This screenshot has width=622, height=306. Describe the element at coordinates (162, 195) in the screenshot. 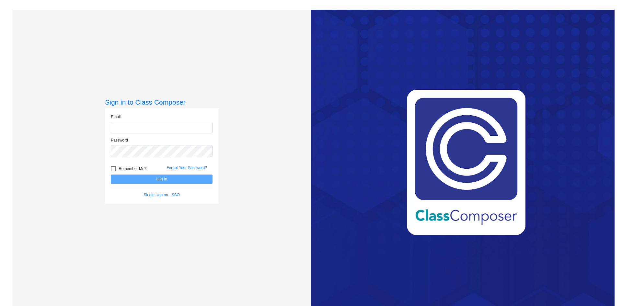

I see `a: Single sign on - SSO` at that location.